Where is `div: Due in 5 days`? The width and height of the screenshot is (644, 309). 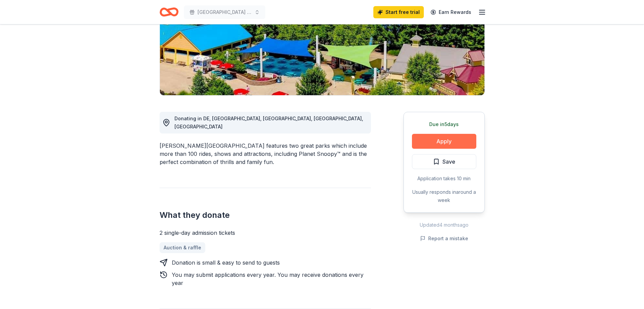 div: Due in 5 days is located at coordinates (444, 124).